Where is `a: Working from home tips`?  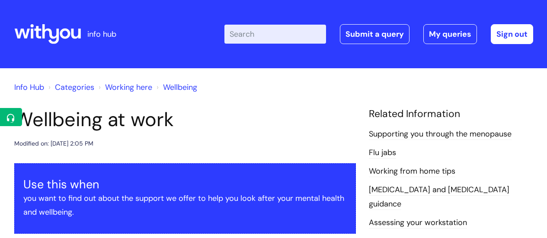 a: Working from home tips is located at coordinates (412, 172).